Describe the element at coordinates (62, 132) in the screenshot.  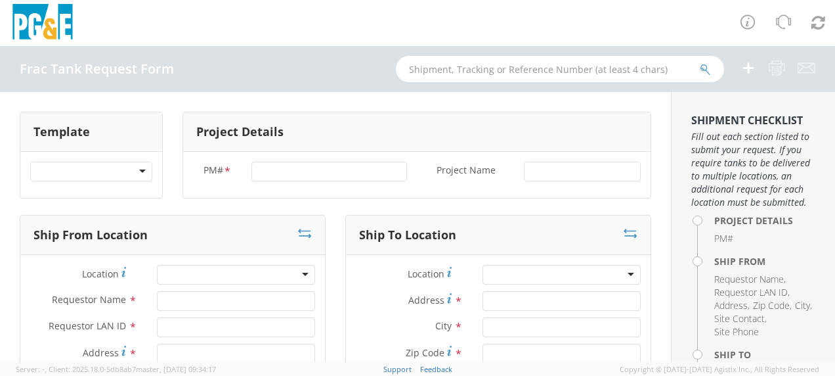
I see `h3: Template` at that location.